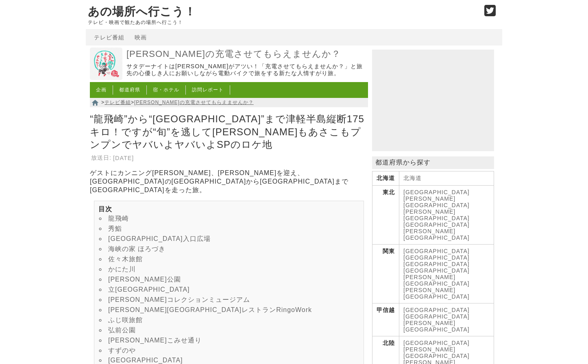  What do you see at coordinates (386, 274) in the screenshot?
I see `th: 関東` at bounding box center [386, 274].